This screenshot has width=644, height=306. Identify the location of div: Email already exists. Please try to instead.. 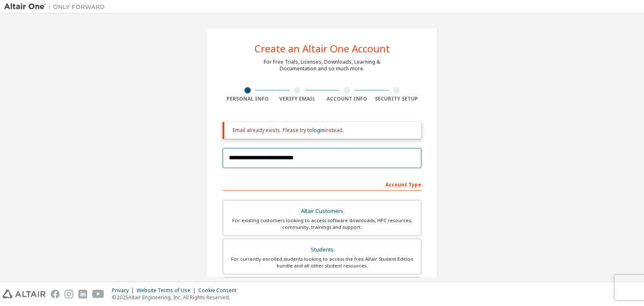
(324, 130).